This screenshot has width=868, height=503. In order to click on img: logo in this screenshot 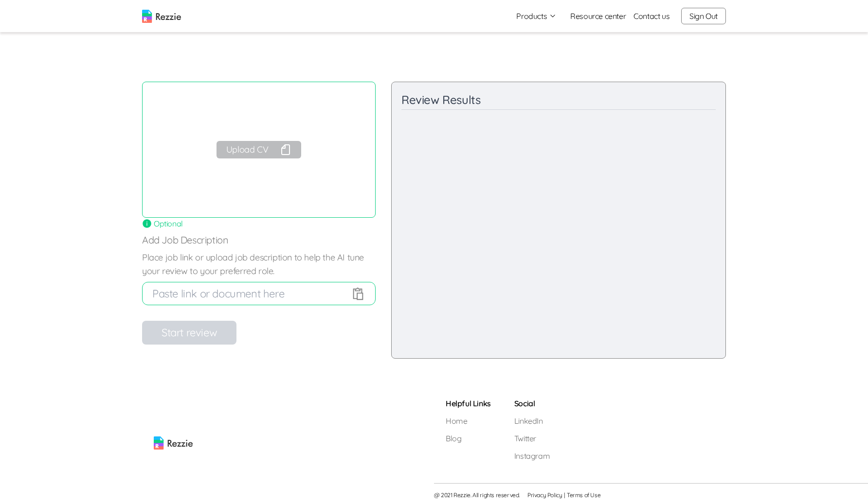, I will do `click(162, 16)`.